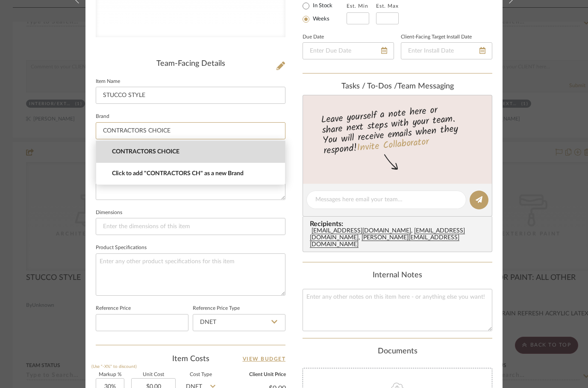  What do you see at coordinates (447, 51) in the screenshot?
I see `input: Enter Install Date` at bounding box center [447, 51].